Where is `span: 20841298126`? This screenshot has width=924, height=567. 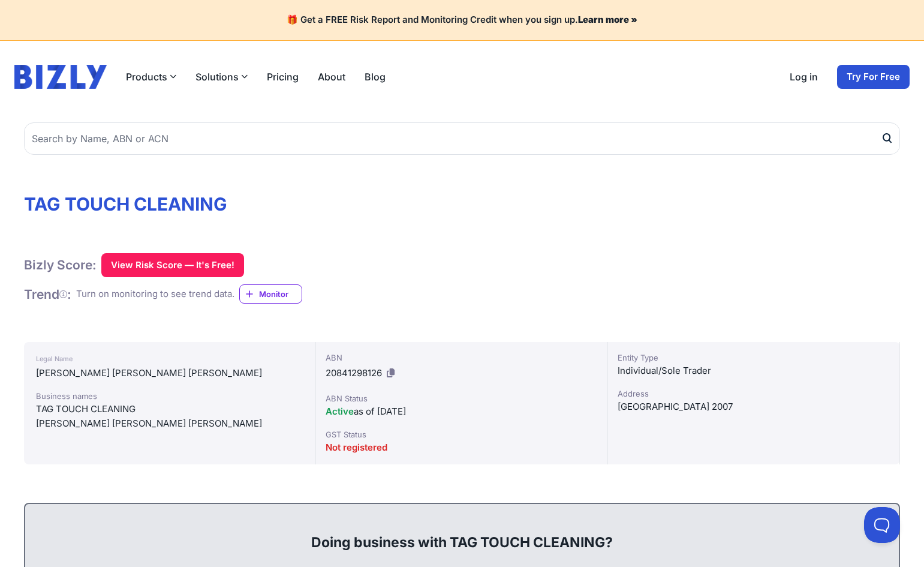
span: 20841298126 is located at coordinates (354, 372).